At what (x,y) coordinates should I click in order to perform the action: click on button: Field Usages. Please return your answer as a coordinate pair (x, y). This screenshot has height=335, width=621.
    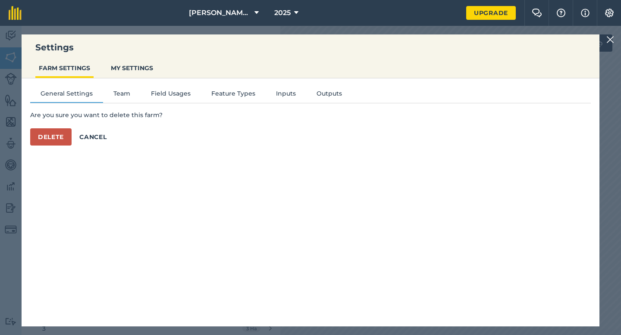
    Looking at the image, I should click on (171, 95).